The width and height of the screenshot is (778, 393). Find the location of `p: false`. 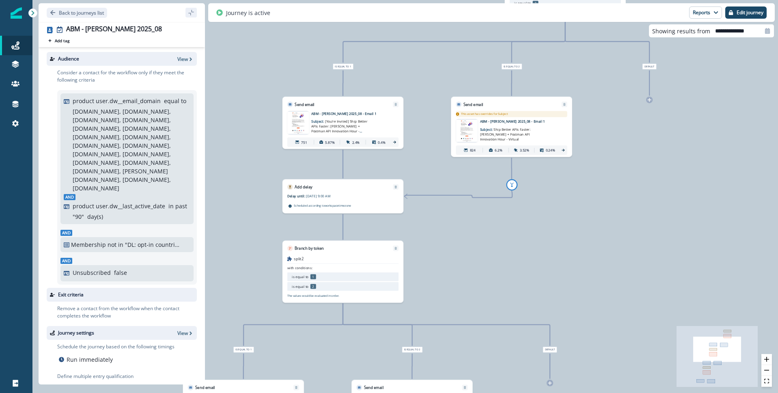

p: false is located at coordinates (120, 272).